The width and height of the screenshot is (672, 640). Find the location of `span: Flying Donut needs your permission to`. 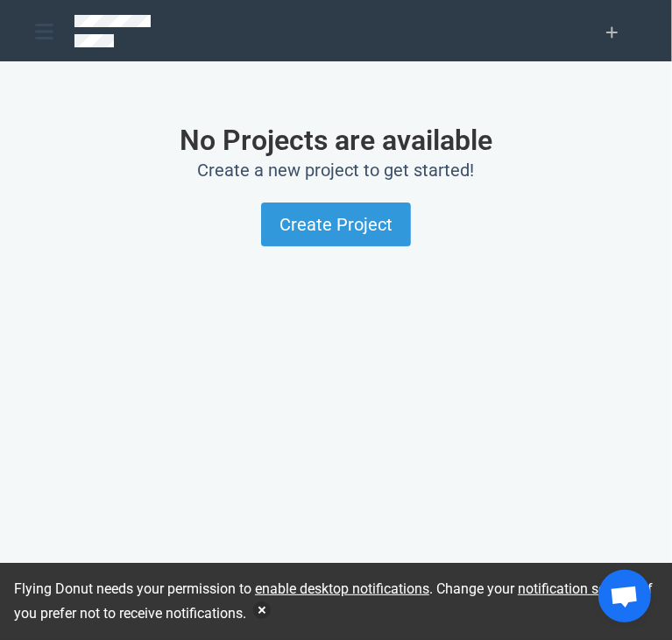

span: Flying Donut needs your permission to is located at coordinates (222, 588).